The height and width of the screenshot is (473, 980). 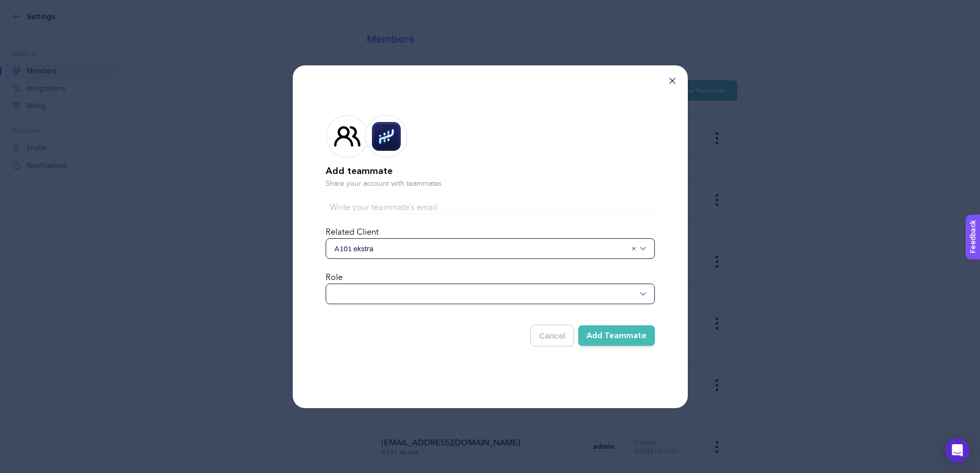 I want to click on p: Share your account with teammates, so click(x=490, y=184).